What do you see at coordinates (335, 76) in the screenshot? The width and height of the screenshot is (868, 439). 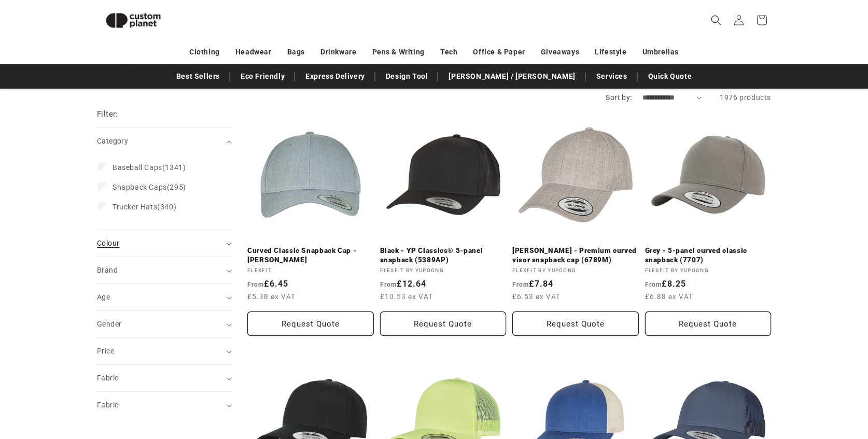 I see `a: Express Delivery` at bounding box center [335, 76].